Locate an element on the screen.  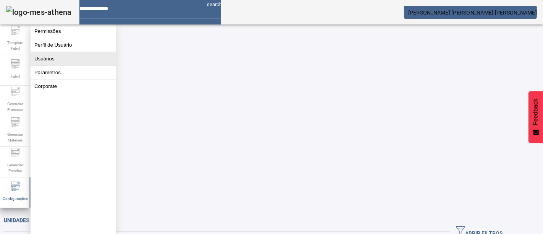
button: Corporate is located at coordinates (73, 86).